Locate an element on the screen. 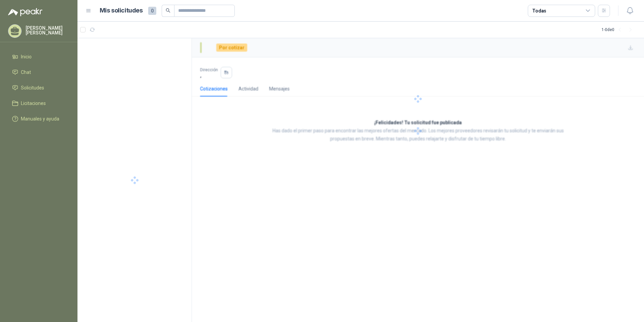 This screenshot has height=322, width=644. h1: Mis solicitudes is located at coordinates (121, 10).